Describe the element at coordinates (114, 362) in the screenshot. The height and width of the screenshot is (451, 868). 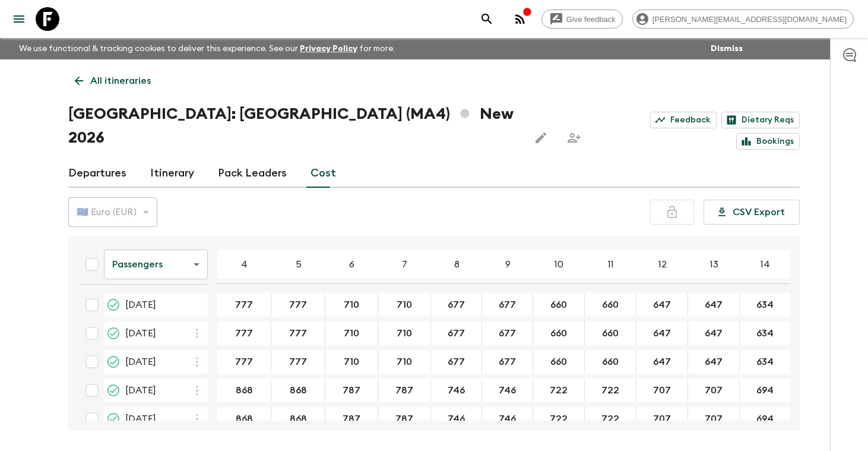
I see `svg: Guaranteed` at that location.